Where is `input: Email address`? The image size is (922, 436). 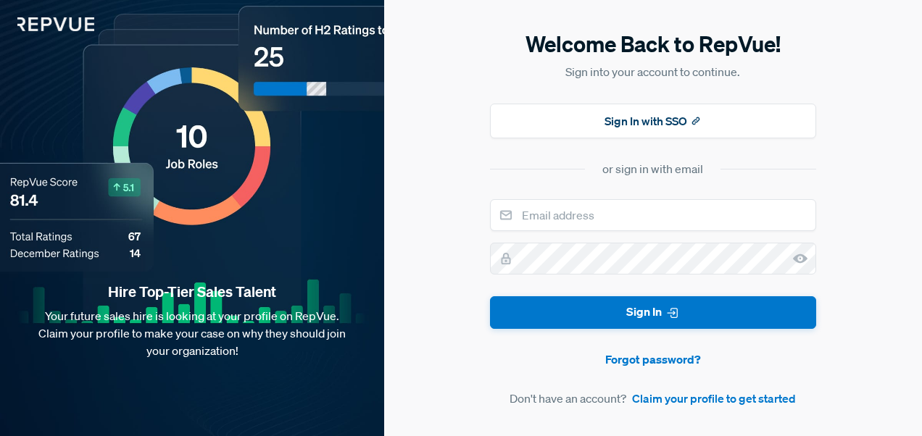 input: Email address is located at coordinates (653, 215).